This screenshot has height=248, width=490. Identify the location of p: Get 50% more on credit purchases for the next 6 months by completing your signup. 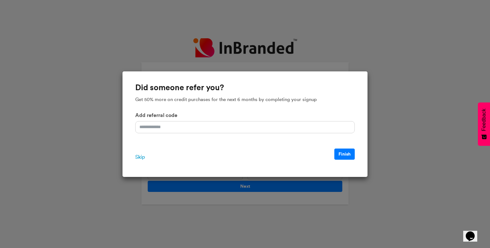
(245, 100).